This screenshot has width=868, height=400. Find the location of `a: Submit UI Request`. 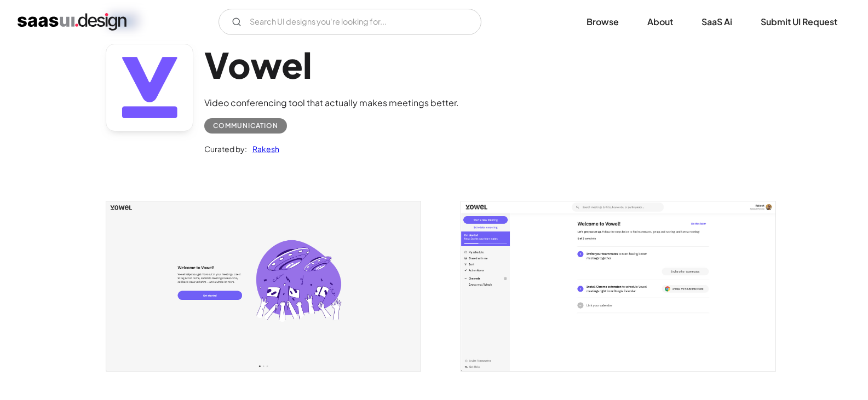

a: Submit UI Request is located at coordinates (799, 22).